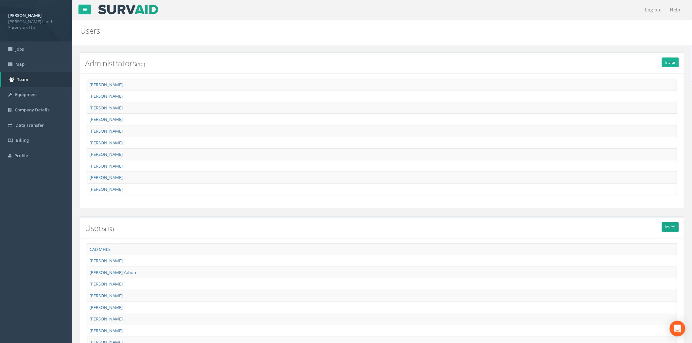  What do you see at coordinates (110, 229) in the screenshot?
I see `small: (19)` at bounding box center [110, 229].